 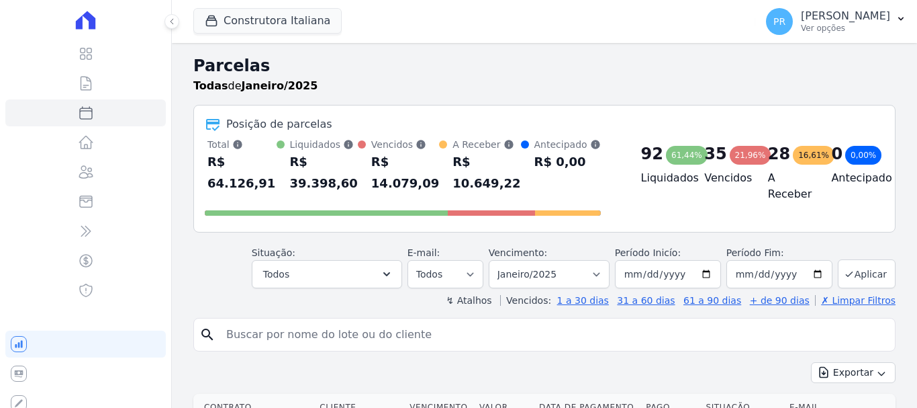 I want to click on h4: Vencidos, so click(x=725, y=178).